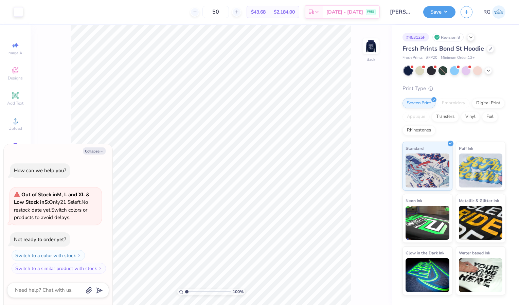 The height and width of the screenshot is (305, 519). What do you see at coordinates (15, 78) in the screenshot?
I see `span: Designs` at bounding box center [15, 78].